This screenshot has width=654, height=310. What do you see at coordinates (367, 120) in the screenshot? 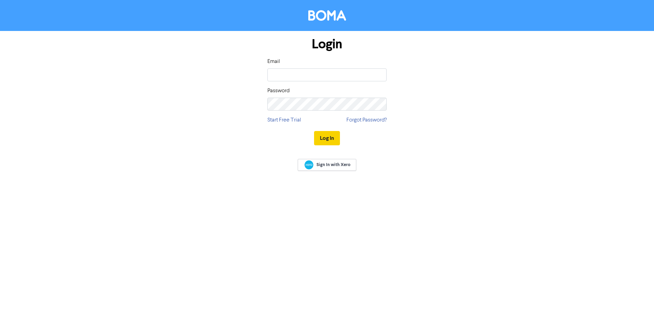
I see `a: Forgot Password?` at bounding box center [367, 120].